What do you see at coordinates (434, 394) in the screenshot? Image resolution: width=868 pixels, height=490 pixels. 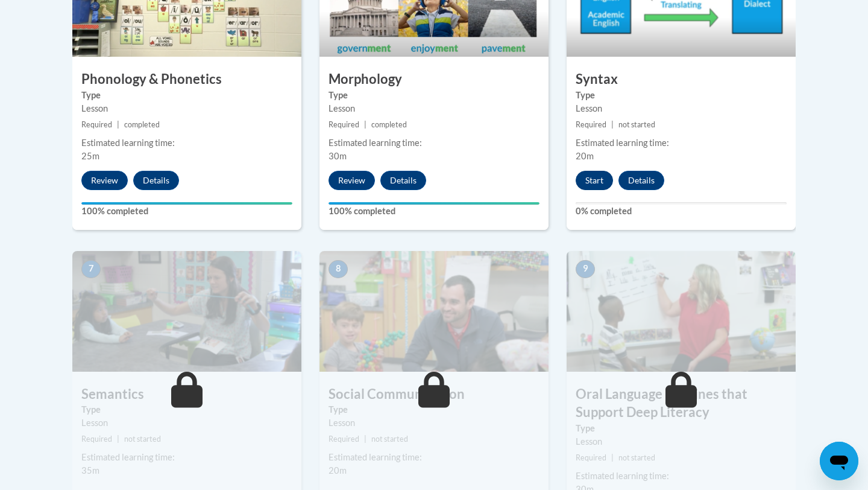 I see `h3: Social Communication` at bounding box center [434, 394].